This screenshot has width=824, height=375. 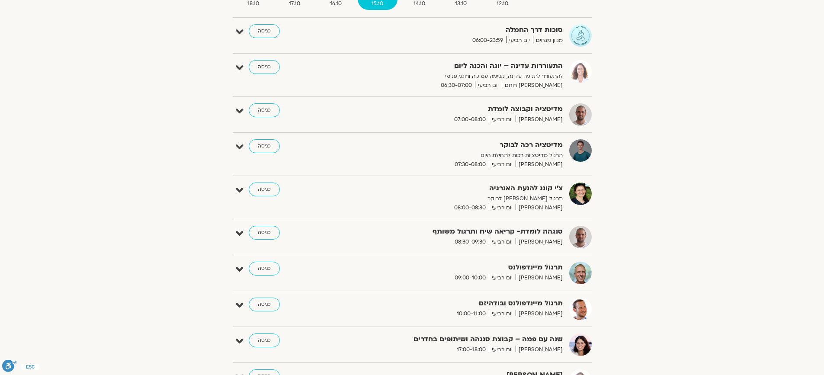 What do you see at coordinates (470, 278) in the screenshot?
I see `span: 09:00-10:00` at bounding box center [470, 278].